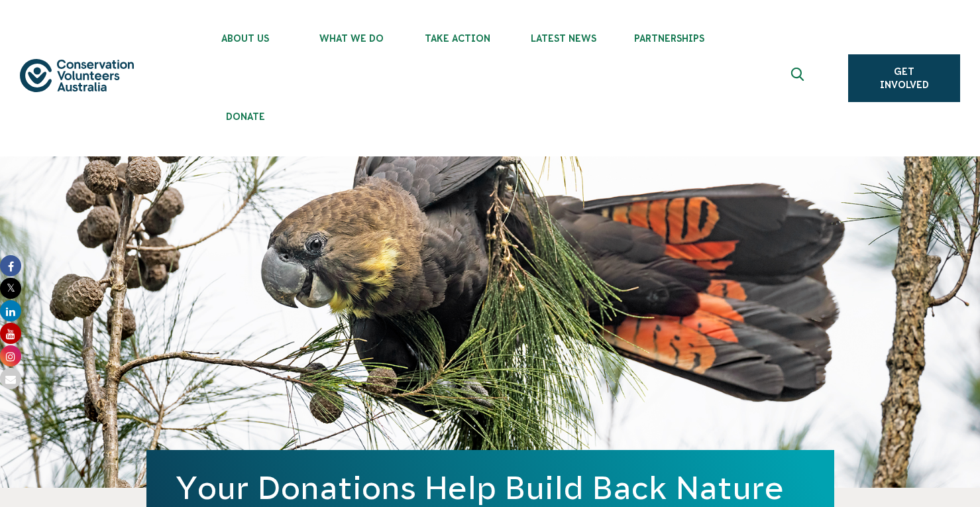  Describe the element at coordinates (490, 488) in the screenshot. I see `h1: Your Donations Help Build Back Nature` at that location.